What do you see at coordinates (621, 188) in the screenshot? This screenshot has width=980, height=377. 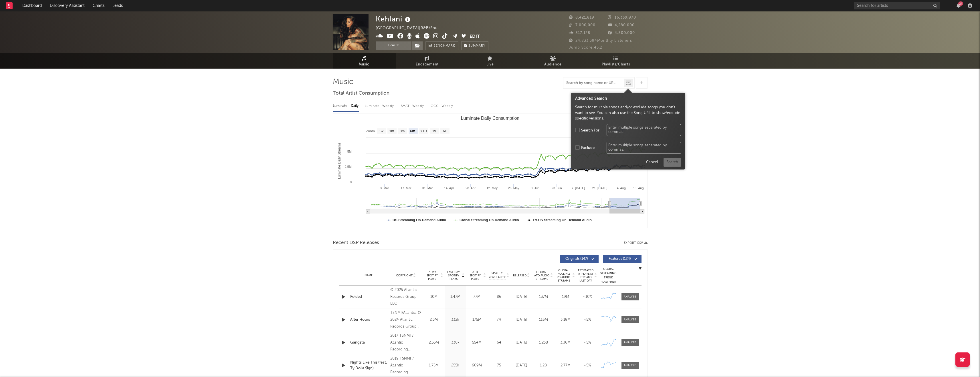 I see `text: 4. Aug` at bounding box center [621, 188].